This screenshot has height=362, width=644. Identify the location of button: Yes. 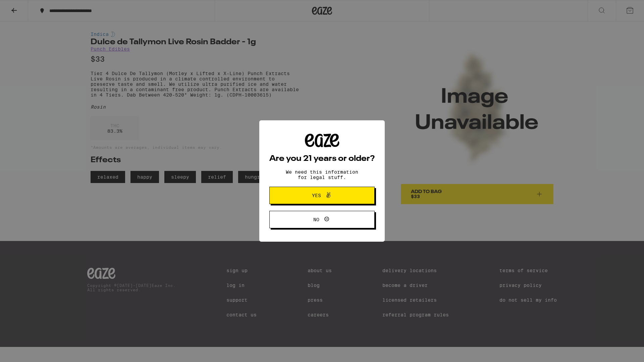
(322, 195).